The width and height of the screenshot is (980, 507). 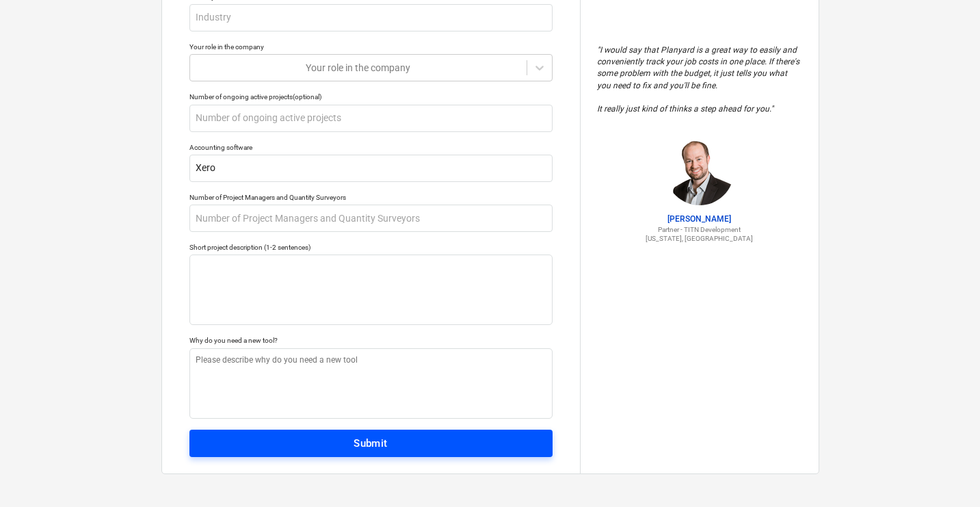 What do you see at coordinates (370, 96) in the screenshot?
I see `div: Number of ongoing active projects (optional)` at bounding box center [370, 96].